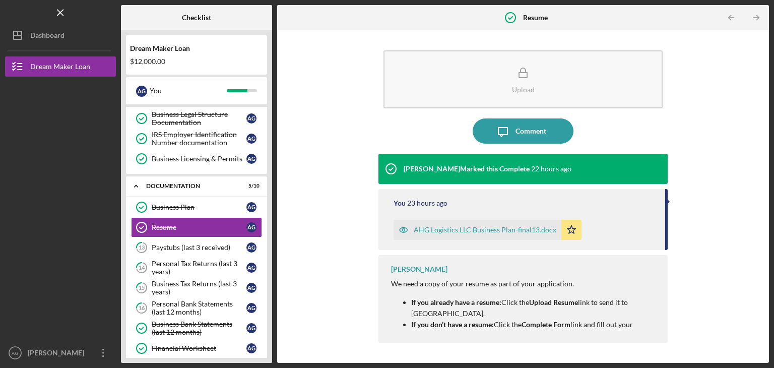 The height and width of the screenshot is (368, 774). What do you see at coordinates (60, 35) in the screenshot?
I see `button: Dashboard` at bounding box center [60, 35].